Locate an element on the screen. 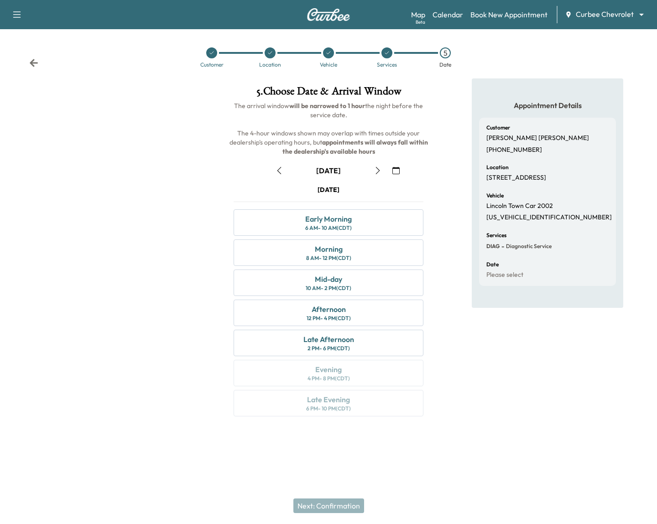 The height and width of the screenshot is (524, 657). h6: Vehicle is located at coordinates (495, 196).